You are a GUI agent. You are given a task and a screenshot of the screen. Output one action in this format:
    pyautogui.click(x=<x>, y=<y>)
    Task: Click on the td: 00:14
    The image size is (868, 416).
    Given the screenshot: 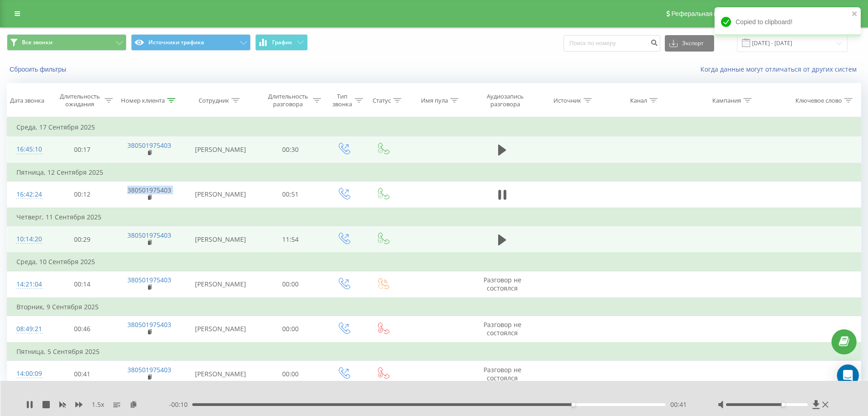 What is the action you would take?
    pyautogui.click(x=82, y=284)
    